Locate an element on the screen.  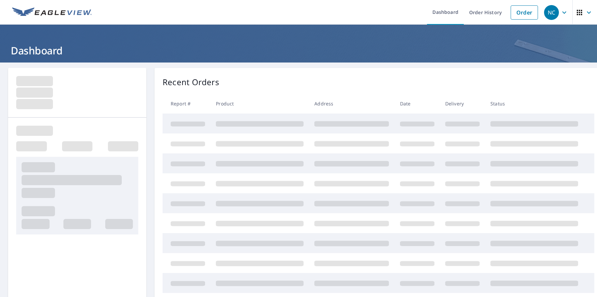
h1: Dashboard is located at coordinates (299, 50).